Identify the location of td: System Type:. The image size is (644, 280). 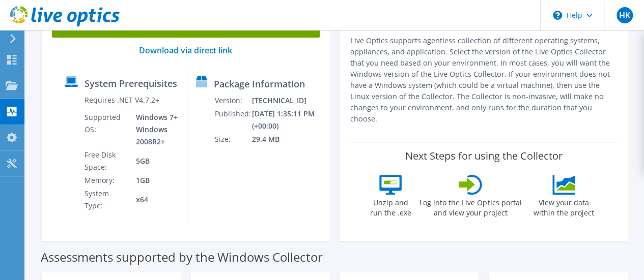
(107, 200).